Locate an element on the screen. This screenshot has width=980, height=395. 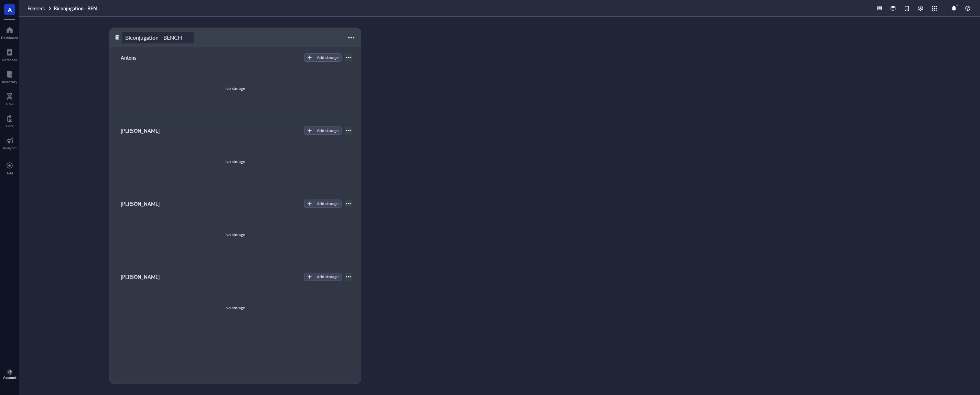
img: 194d251f-2f82-4463-8fb8-8f750e7a68d2.jpeg is located at coordinates (9, 372).